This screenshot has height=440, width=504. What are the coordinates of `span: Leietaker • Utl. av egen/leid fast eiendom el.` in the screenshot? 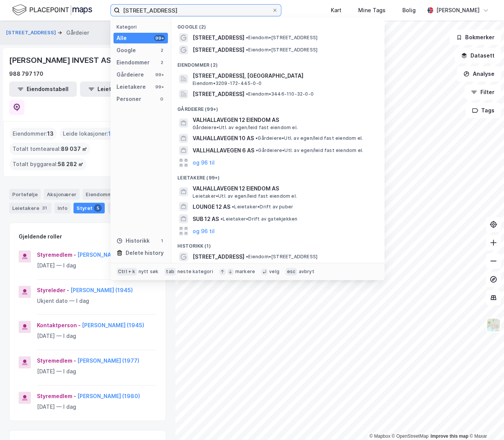 It's located at (245, 196).